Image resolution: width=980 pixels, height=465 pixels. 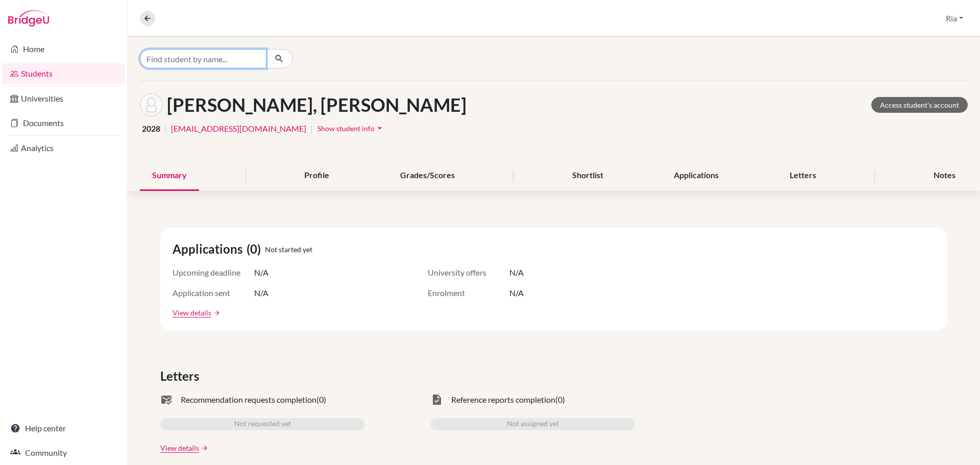 I want to click on div: Notes, so click(x=944, y=176).